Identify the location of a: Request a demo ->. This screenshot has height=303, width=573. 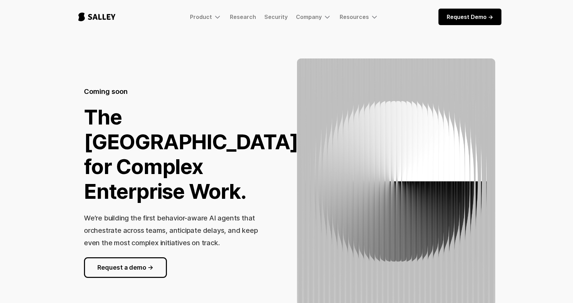
(125, 268).